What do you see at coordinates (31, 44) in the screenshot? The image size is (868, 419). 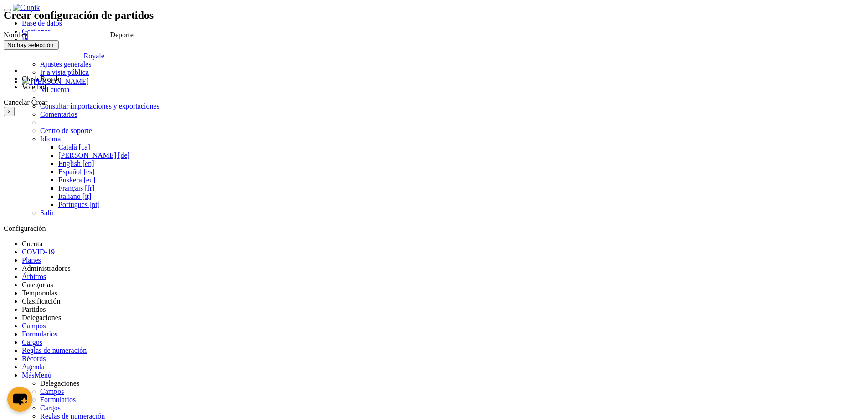 I see `span: No hay selección` at bounding box center [31, 44].